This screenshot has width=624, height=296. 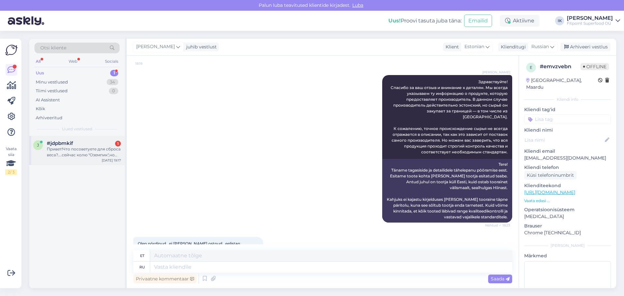 I want to click on p: Klienditeekond, so click(x=567, y=186).